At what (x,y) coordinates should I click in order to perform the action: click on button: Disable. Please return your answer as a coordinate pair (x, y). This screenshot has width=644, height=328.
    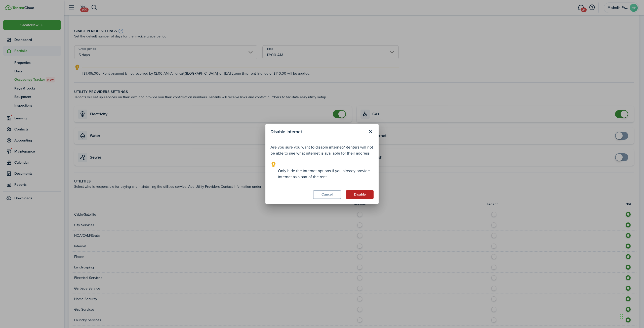
    Looking at the image, I should click on (360, 194).